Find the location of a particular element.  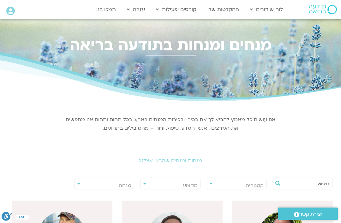

a: עזרה is located at coordinates (136, 9).